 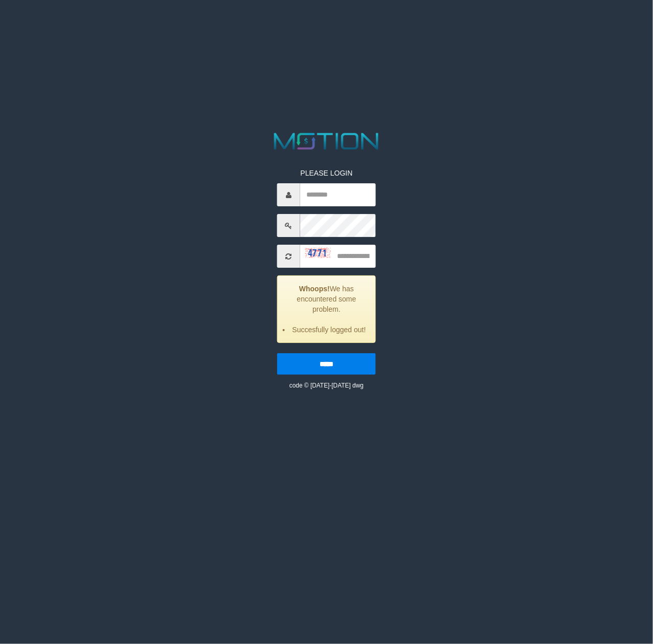 What do you see at coordinates (315, 289) in the screenshot?
I see `strong: Whoops!` at bounding box center [315, 289].